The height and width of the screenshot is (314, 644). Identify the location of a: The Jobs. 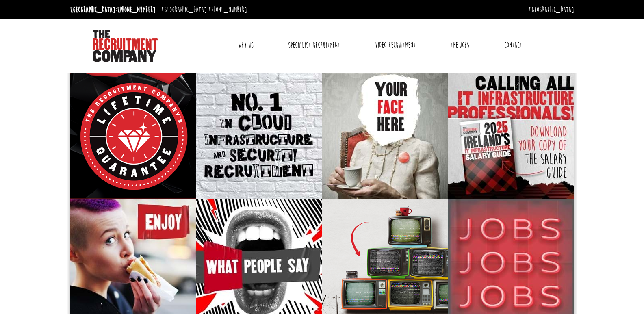
(460, 45).